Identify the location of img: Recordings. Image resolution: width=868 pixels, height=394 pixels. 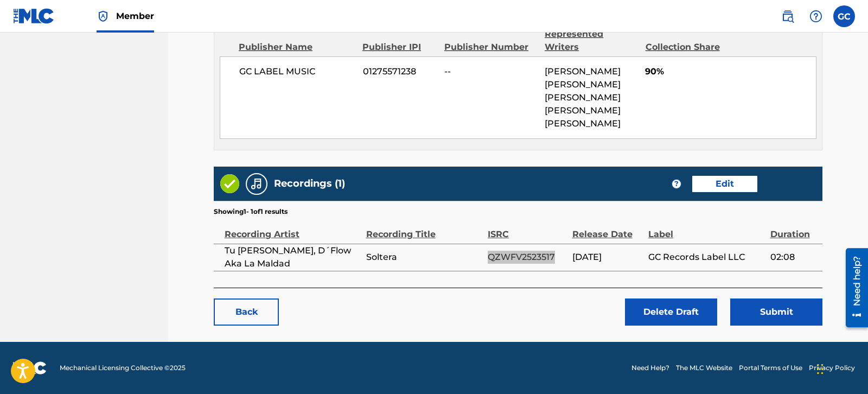
(256, 184).